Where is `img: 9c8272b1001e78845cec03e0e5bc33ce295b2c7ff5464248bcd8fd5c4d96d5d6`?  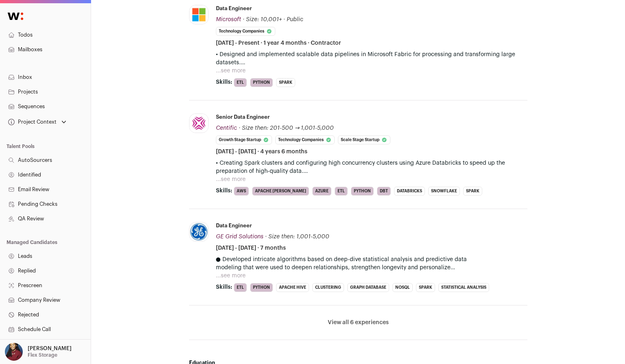
img: 9c8272b1001e78845cec03e0e5bc33ce295b2c7ff5464248bcd8fd5c4d96d5d6 is located at coordinates (199, 123).